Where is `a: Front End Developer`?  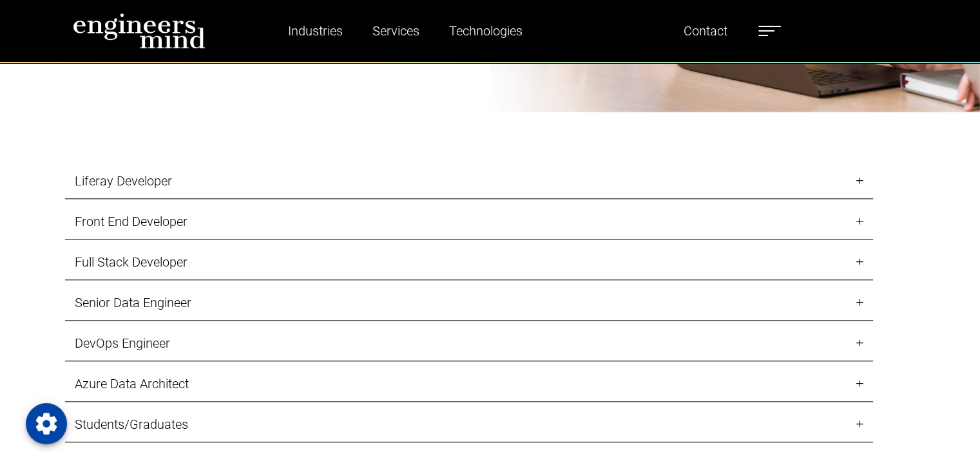
a: Front End Developer is located at coordinates (469, 222).